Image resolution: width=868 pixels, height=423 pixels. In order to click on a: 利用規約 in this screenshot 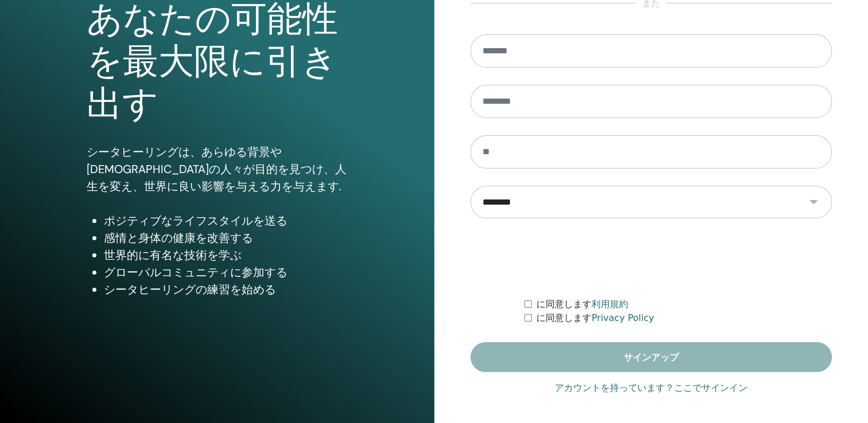, I will do `click(610, 304)`.